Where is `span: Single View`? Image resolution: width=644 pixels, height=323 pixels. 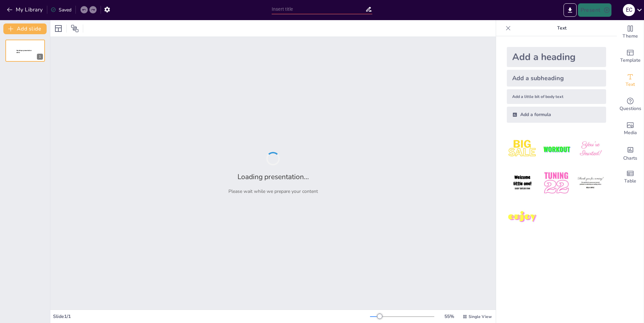
span: Single View is located at coordinates (480, 317).